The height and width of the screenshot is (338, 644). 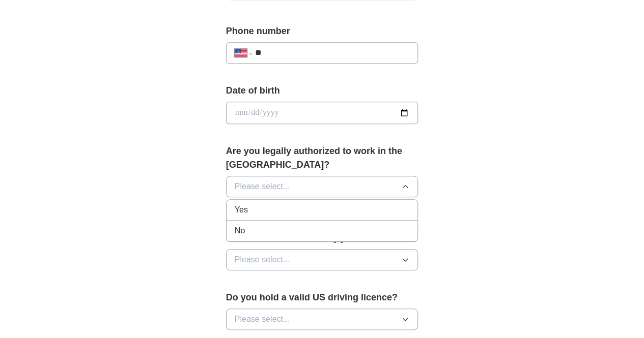 What do you see at coordinates (239, 231) in the screenshot?
I see `span: No` at bounding box center [239, 231].